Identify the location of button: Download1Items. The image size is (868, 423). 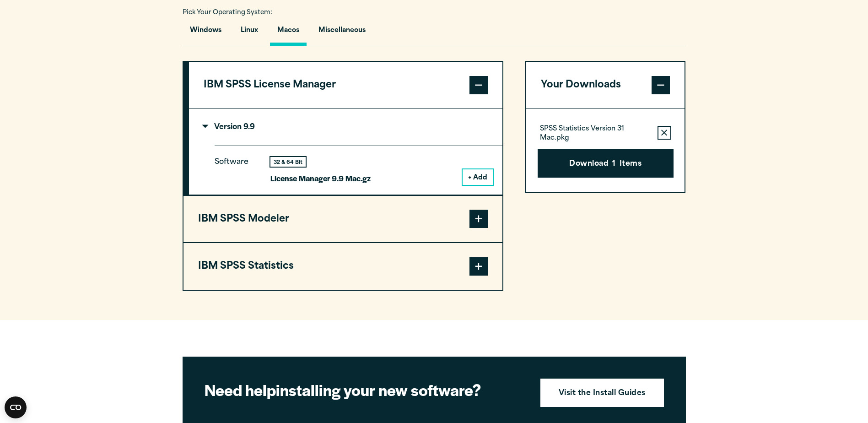
(606, 163).